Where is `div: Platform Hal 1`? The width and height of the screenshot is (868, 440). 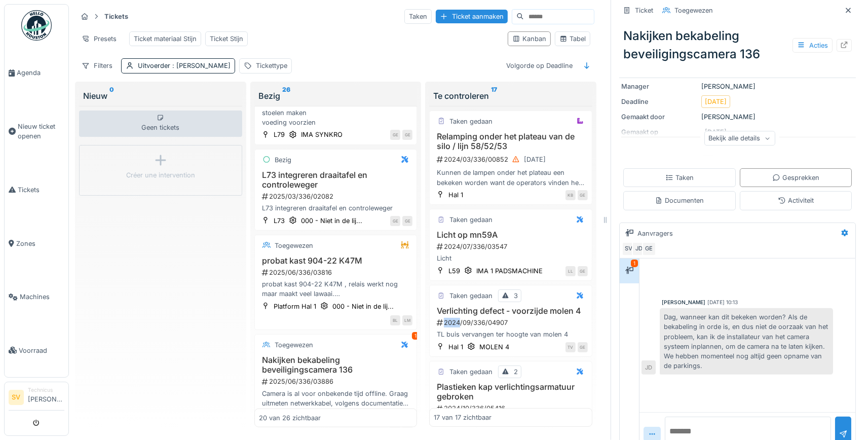 div: Platform Hal 1 is located at coordinates (295, 306).